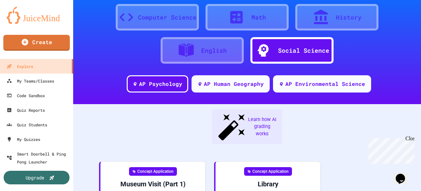 Image resolution: width=421 pixels, height=191 pixels. I want to click on div: Computer Science, so click(167, 17).